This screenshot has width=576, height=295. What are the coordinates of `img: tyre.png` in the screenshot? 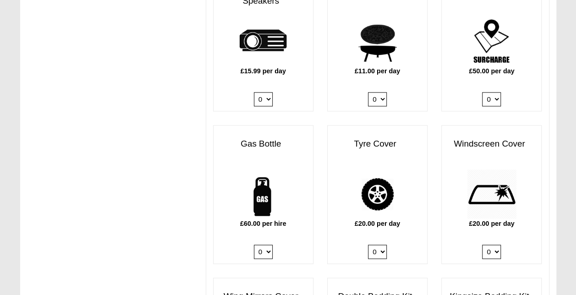 It's located at (377, 194).